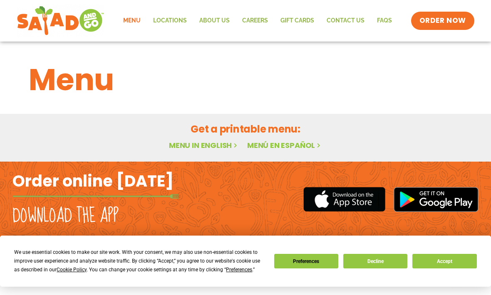 The image size is (491, 295). I want to click on button: Decline, so click(375, 261).